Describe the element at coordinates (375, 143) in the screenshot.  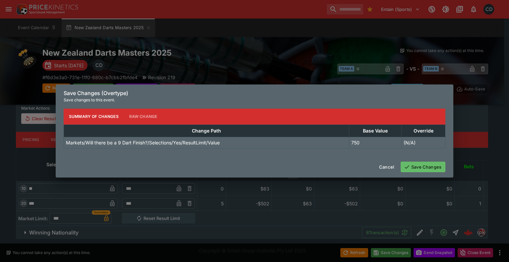
I see `td: 750` at that location.